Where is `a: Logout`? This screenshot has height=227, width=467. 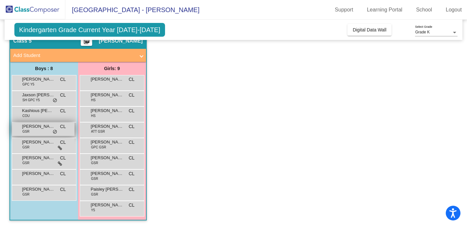 a: Logout is located at coordinates (454, 10).